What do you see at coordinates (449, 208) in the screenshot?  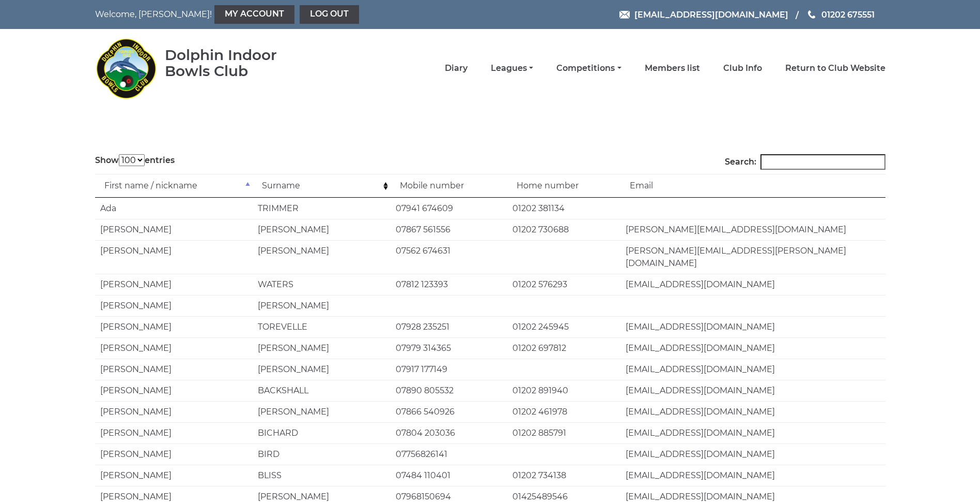 I see `td: 07941 674609` at bounding box center [449, 208].